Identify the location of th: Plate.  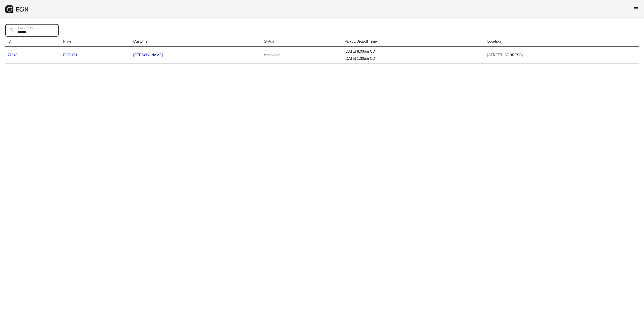
(96, 41).